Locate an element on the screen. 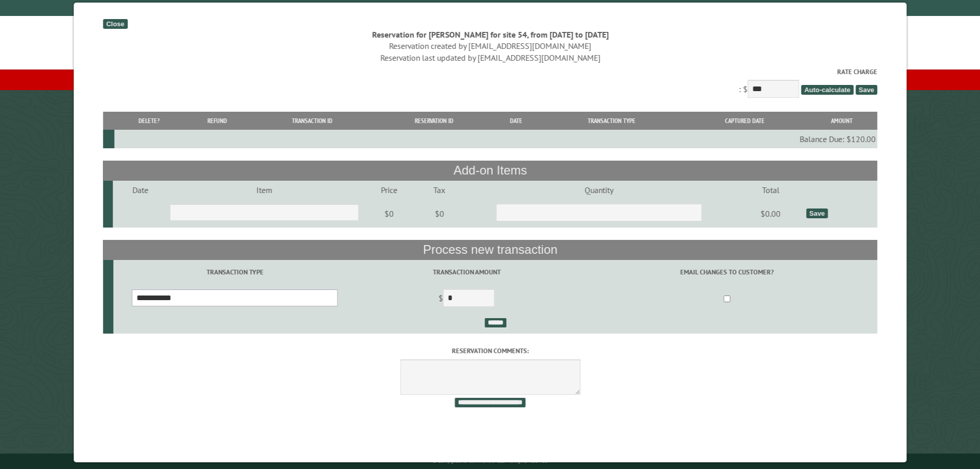  label: Transaction Amount is located at coordinates (466, 272).